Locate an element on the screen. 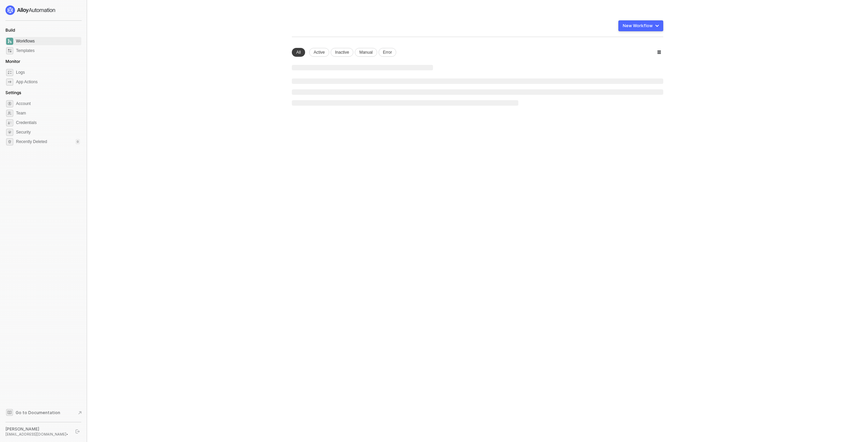 The image size is (868, 442). span: documentation is located at coordinates (10, 413).